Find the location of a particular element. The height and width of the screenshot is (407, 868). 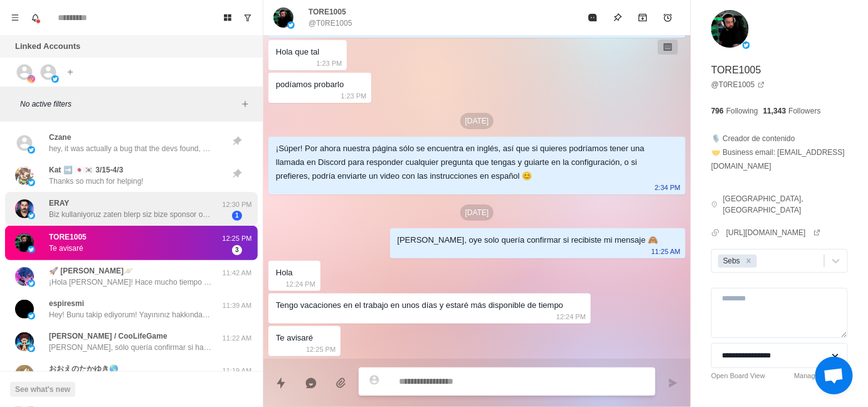

div: Hola que tal is located at coordinates (297, 52).